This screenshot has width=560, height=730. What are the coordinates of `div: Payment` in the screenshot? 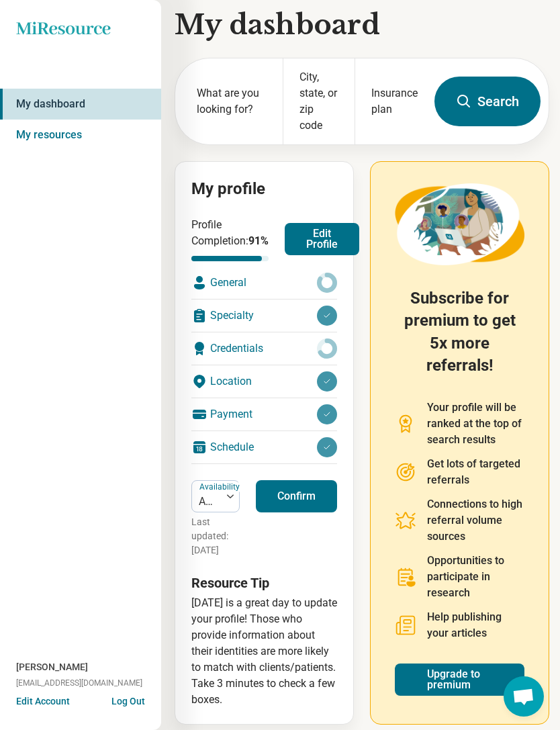 It's located at (264, 414).